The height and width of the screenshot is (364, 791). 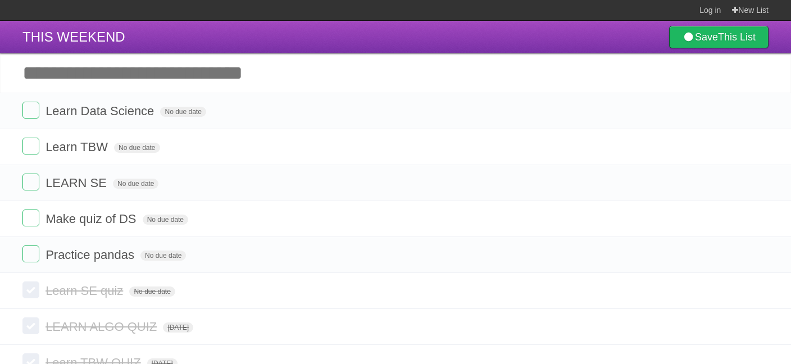 I want to click on span: LEARN ALGO QUIZ, so click(x=102, y=326).